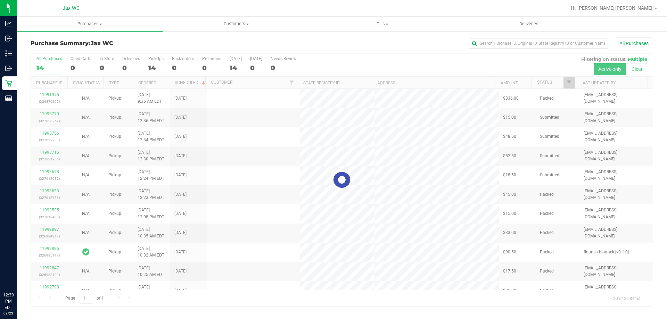  What do you see at coordinates (9, 53) in the screenshot?
I see `inline-svg: Inventory` at bounding box center [9, 53].